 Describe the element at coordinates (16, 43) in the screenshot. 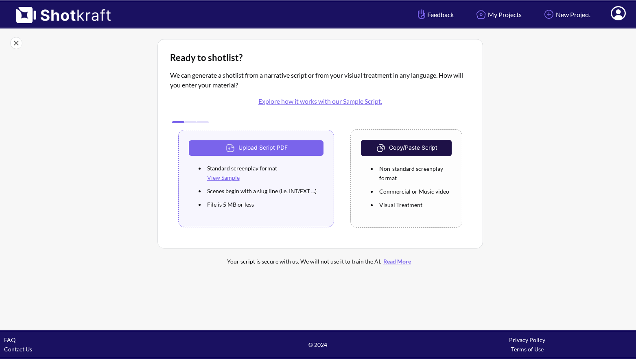

I see `img: Close Icon` at that location.